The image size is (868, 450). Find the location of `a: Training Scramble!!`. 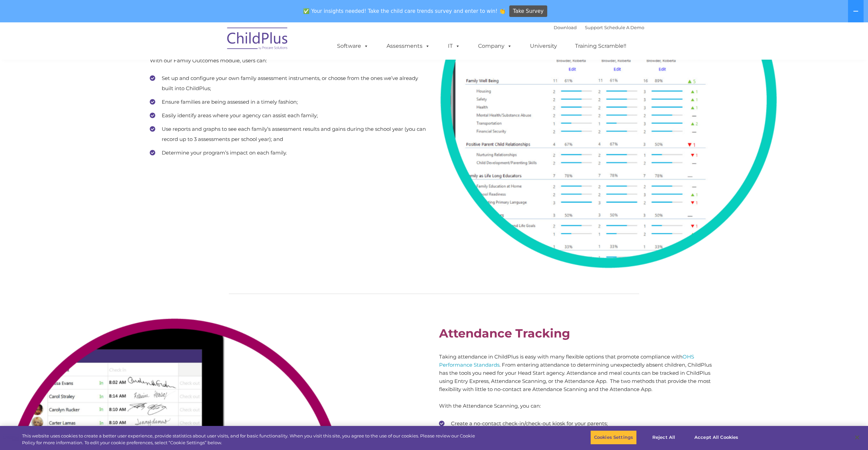

a: Training Scramble!! is located at coordinates (600, 46).